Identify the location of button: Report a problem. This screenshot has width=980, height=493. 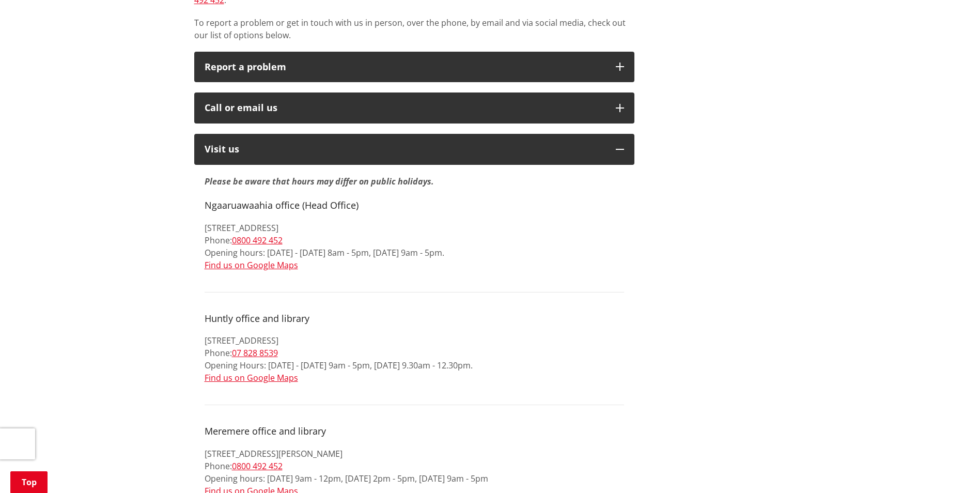
(414, 67).